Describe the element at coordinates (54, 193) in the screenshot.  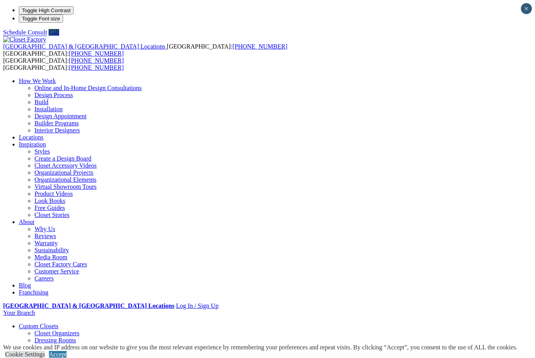
I see `a: Product Videos` at that location.